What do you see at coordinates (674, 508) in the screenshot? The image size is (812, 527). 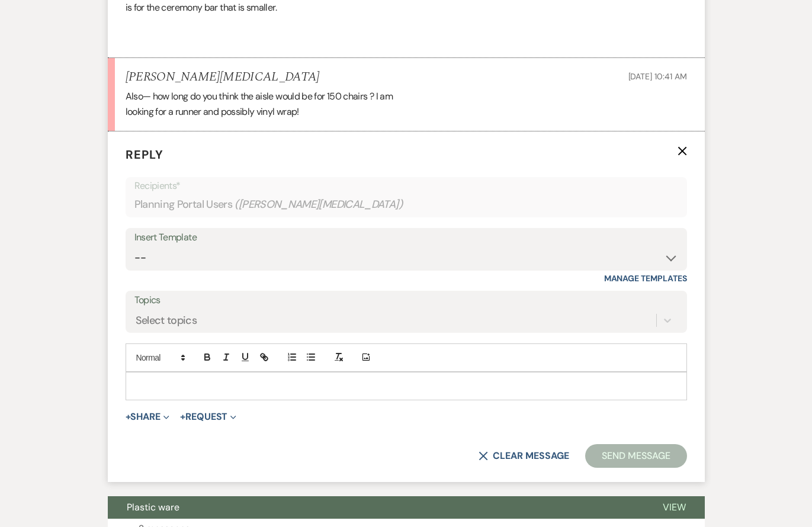 I see `button: View` at bounding box center [674, 508].